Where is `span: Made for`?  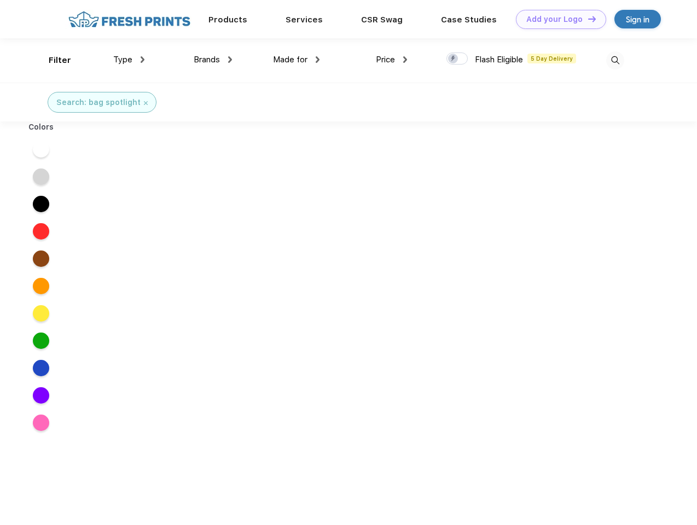
span: Made for is located at coordinates (290, 60).